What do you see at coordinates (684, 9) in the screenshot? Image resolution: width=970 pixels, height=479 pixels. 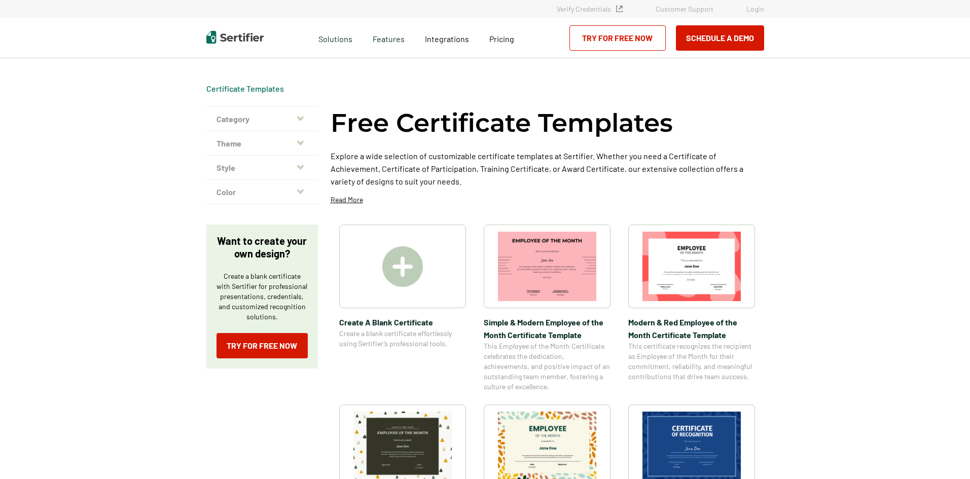 I see `a: Customer Support` at bounding box center [684, 9].